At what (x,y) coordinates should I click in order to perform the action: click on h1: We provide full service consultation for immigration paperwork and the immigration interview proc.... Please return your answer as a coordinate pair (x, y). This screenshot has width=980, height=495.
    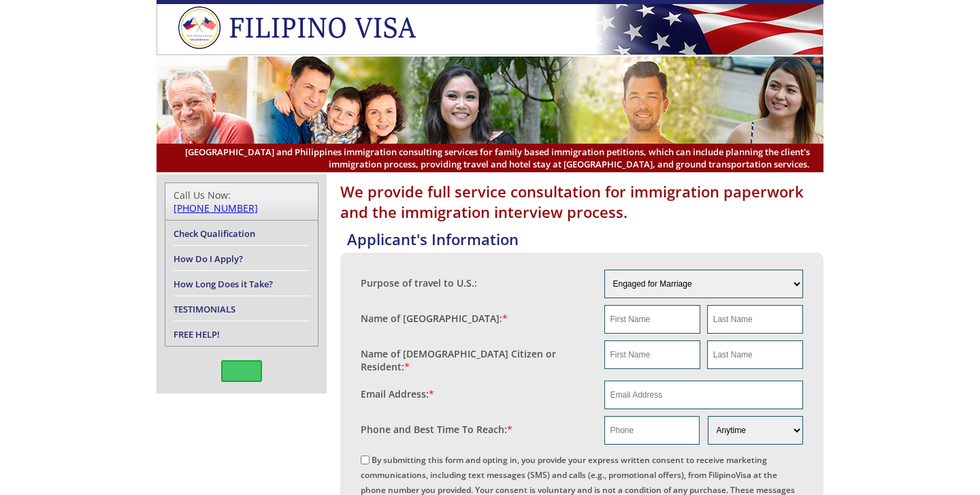
    Looking at the image, I should click on (582, 202).